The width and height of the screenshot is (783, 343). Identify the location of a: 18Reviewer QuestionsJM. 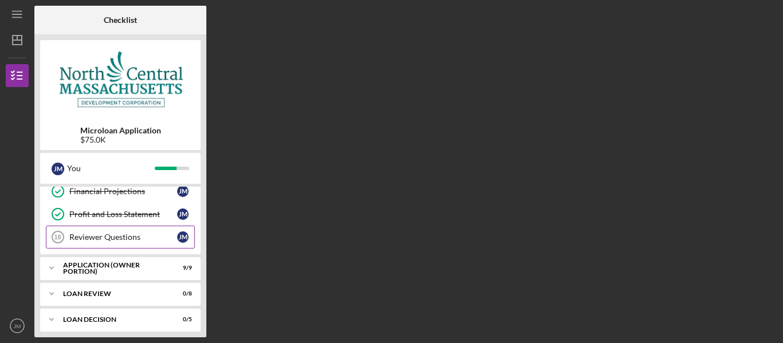
(120, 237).